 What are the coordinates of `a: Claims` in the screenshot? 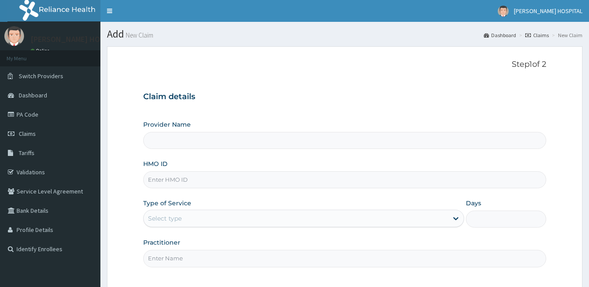 It's located at (537, 35).